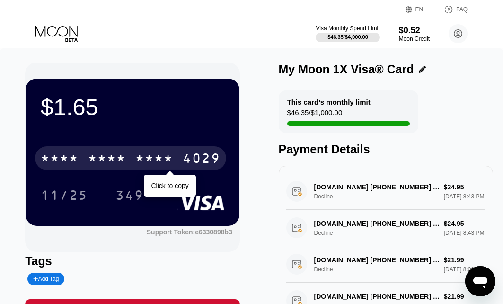  I want to click on div: Visa Monthly Spend Limit$46.35/$4,000.00, so click(347, 34).